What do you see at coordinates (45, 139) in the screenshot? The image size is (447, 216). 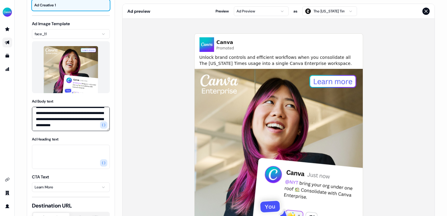 I see `label: Ad Heading text` at bounding box center [45, 139].